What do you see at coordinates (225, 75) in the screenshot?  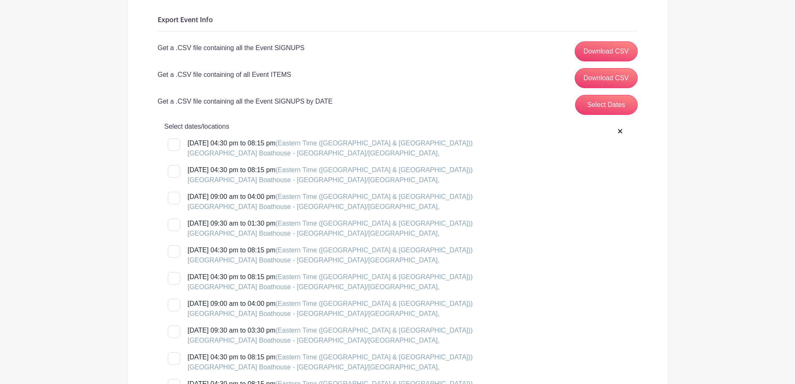 I see `p: Get a .CSV file containing of all Event ITEMS` at bounding box center [225, 75].